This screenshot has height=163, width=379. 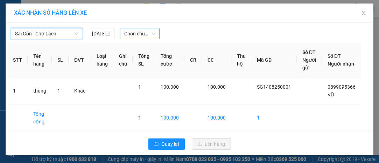 What do you see at coordinates (274, 87) in the screenshot?
I see `span: SG1408250001` at bounding box center [274, 87].